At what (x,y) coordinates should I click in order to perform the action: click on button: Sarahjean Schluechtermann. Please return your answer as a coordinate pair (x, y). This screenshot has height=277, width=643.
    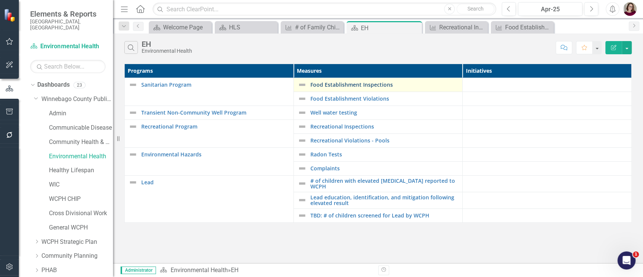
    Looking at the image, I should click on (630, 9).